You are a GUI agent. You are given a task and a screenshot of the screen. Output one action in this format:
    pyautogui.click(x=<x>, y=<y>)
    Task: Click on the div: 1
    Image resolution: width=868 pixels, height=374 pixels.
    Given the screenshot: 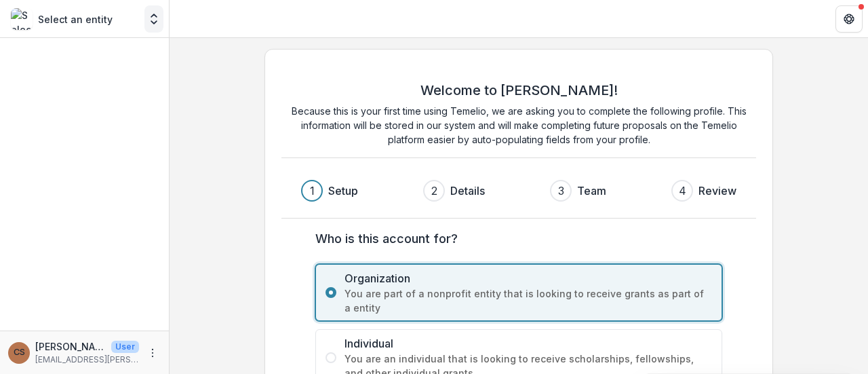 What is the action you would take?
    pyautogui.click(x=312, y=191)
    